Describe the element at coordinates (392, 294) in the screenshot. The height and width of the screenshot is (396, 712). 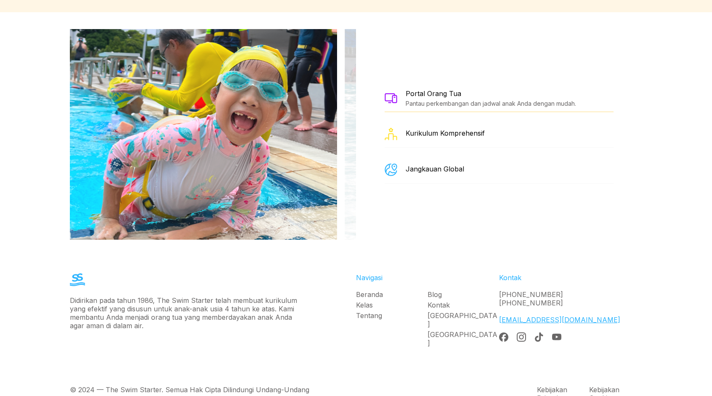
I see `a: Beranda` at that location.